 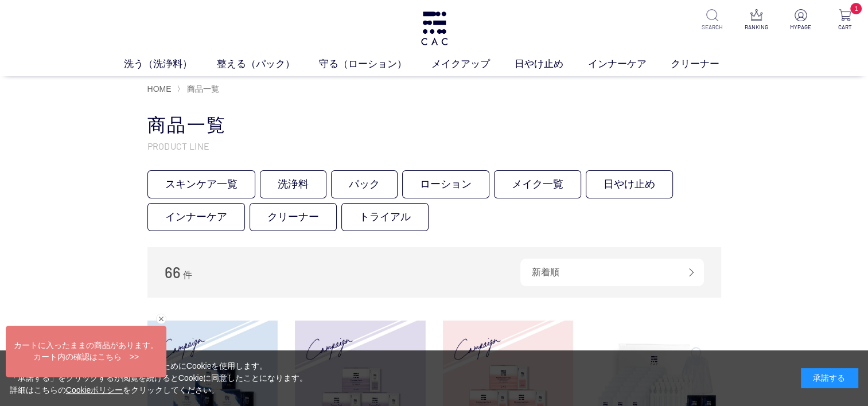 What do you see at coordinates (473, 64) in the screenshot?
I see `a: メイクアップ` at bounding box center [473, 64].